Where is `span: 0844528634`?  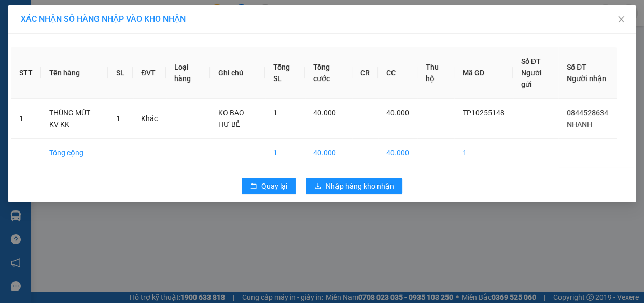 span: 0844528634 is located at coordinates (587, 112).